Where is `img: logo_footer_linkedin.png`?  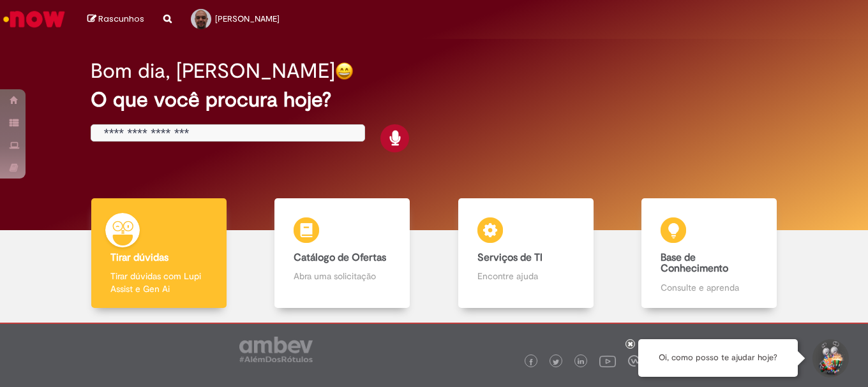 img: logo_footer_linkedin.png is located at coordinates (581, 362).